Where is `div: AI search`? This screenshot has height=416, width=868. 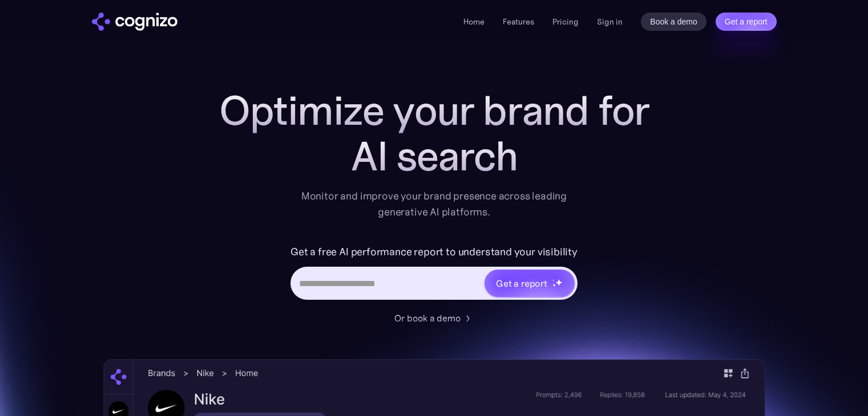 div: AI search is located at coordinates (434, 156).